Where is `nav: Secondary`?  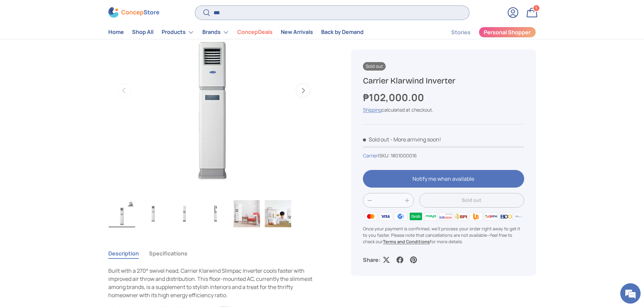 nav: Secondary is located at coordinates (486, 32).